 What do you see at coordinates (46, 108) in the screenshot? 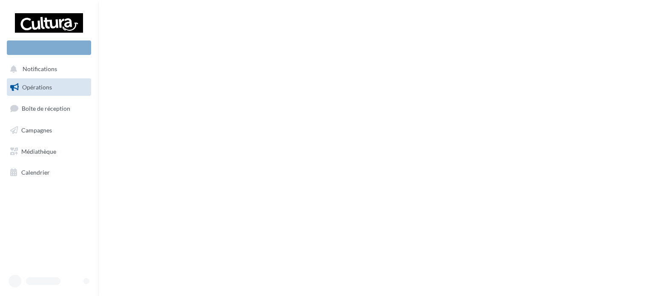
I see `span: Boîte de réception` at bounding box center [46, 108].